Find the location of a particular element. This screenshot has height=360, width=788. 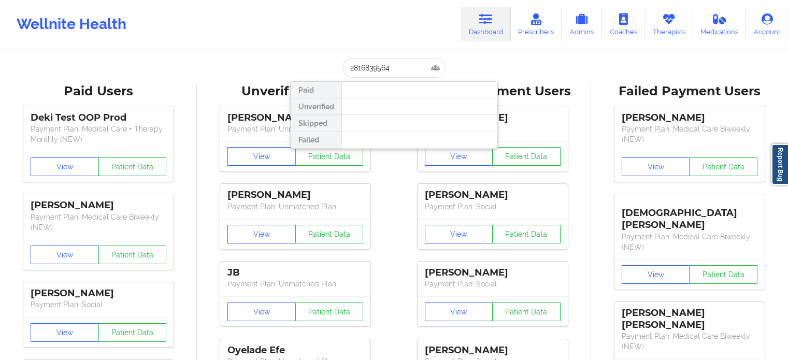

a: Dashboard is located at coordinates (486, 24).